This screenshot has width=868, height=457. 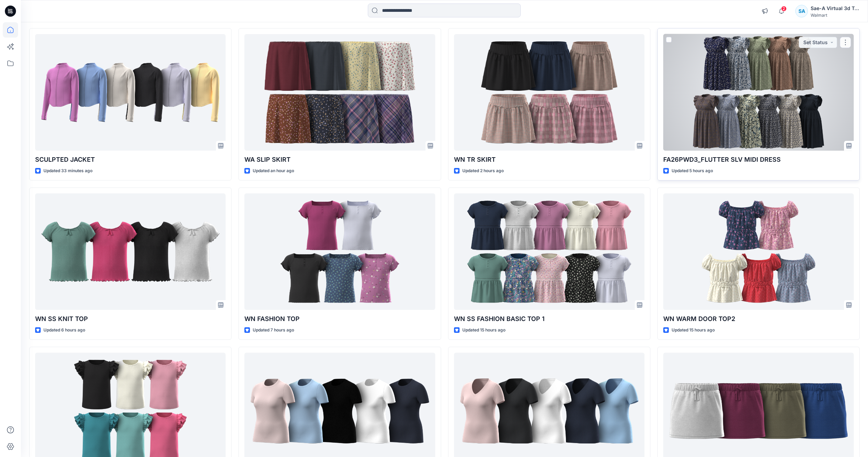 What do you see at coordinates (758, 251) in the screenshot?
I see `a: WN WARM DOOR TOP2` at bounding box center [758, 251].